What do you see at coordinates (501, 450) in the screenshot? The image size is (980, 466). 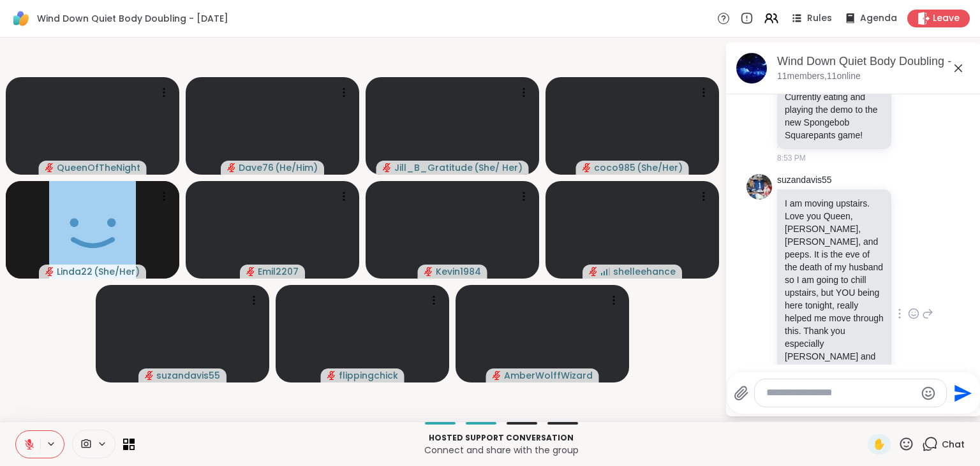 I see `p: Connect and share with the group` at bounding box center [501, 450].